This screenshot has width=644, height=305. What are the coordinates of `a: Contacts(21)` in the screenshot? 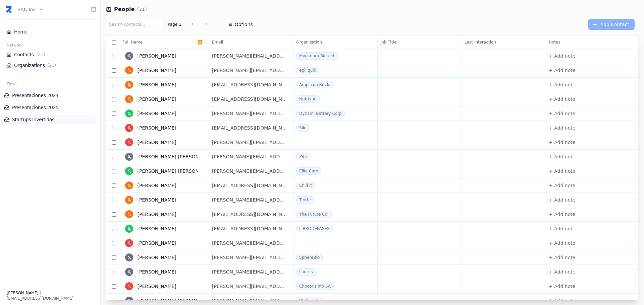 It's located at (50, 54).